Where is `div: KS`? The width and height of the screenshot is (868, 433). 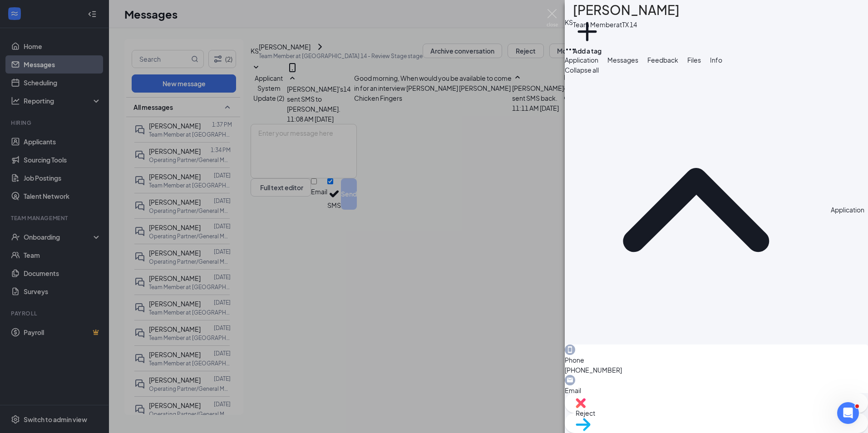 div: KS is located at coordinates (569, 22).